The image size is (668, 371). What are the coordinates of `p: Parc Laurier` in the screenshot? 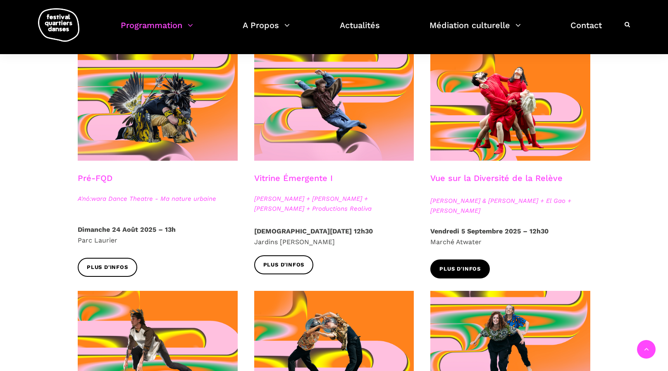 It's located at (158, 235).